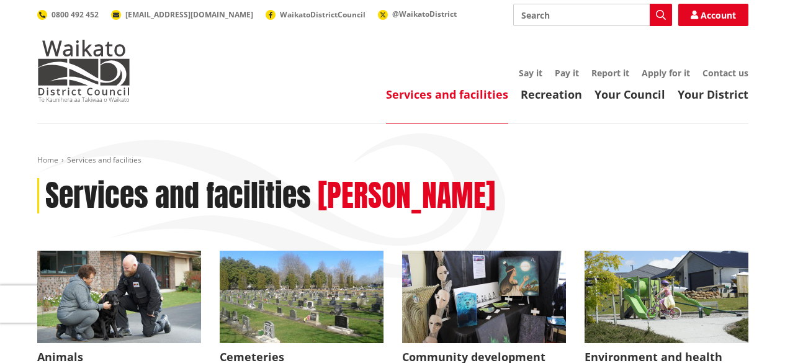 Image resolution: width=785 pixels, height=363 pixels. I want to click on a: 0800 492 452, so click(68, 14).